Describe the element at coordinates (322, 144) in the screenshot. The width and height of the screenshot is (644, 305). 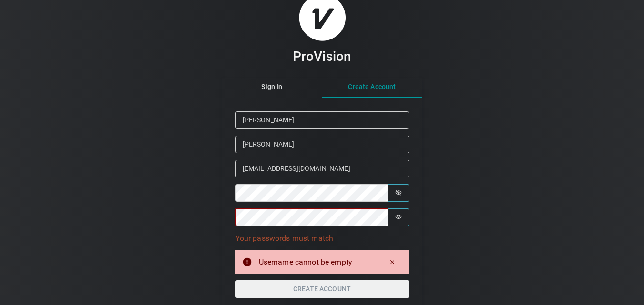
I see `input: Last Name` at that location.